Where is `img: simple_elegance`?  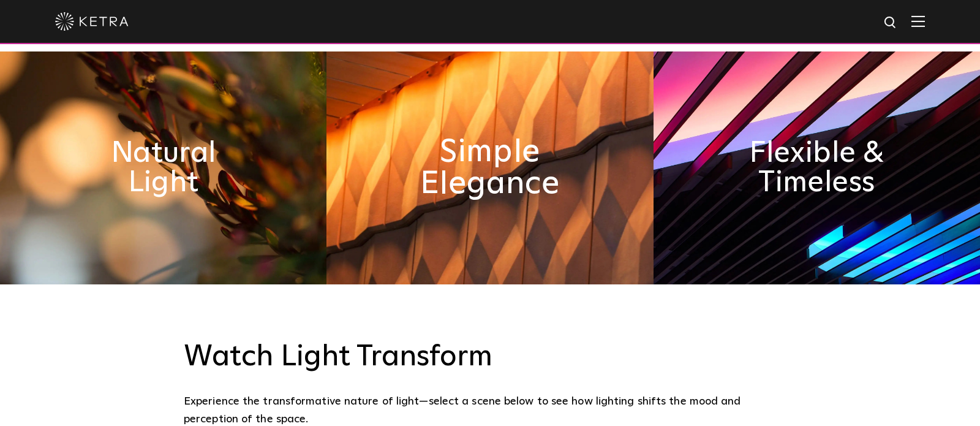
img: simple_elegance is located at coordinates (489, 168).